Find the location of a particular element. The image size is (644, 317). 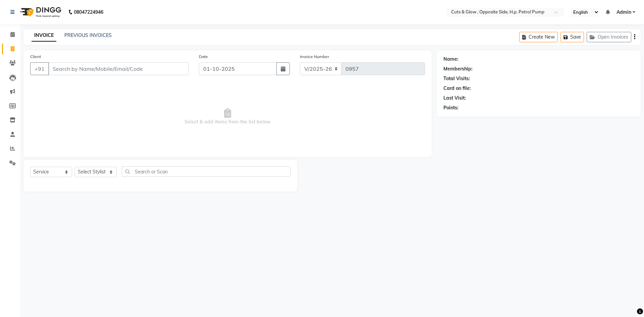

div: Card on file: is located at coordinates (457, 88).